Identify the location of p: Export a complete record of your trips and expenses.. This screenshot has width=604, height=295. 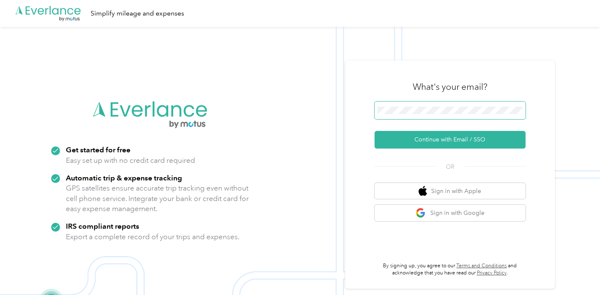
(153, 237).